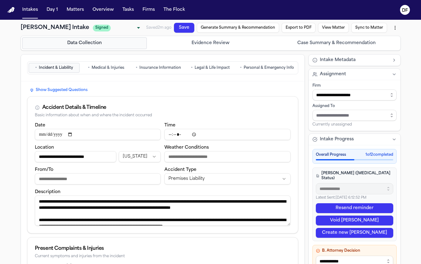  What do you see at coordinates (354, 86) in the screenshot?
I see `div: Firm` at bounding box center [354, 86].